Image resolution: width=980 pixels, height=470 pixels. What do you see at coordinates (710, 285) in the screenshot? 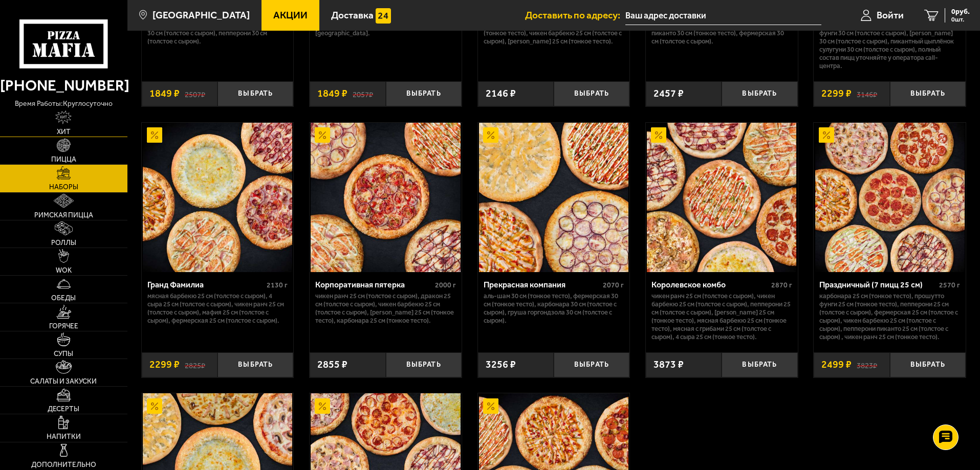
I see `div: Королевское комбо` at bounding box center [710, 285].